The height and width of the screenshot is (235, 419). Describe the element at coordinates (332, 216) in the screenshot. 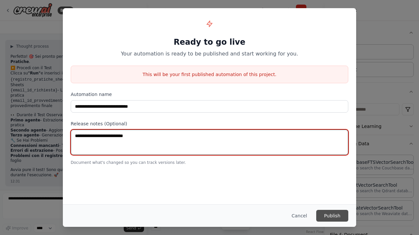

I see `button: Publish` at that location.